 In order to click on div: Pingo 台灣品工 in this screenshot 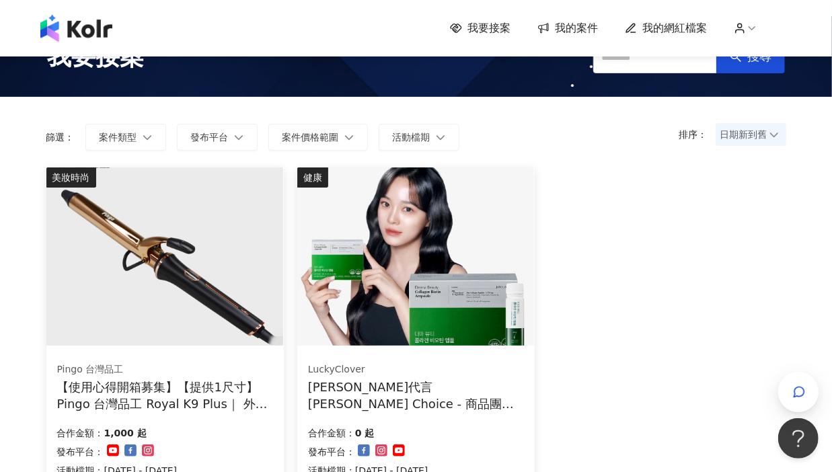, I will do `click(165, 370)`.